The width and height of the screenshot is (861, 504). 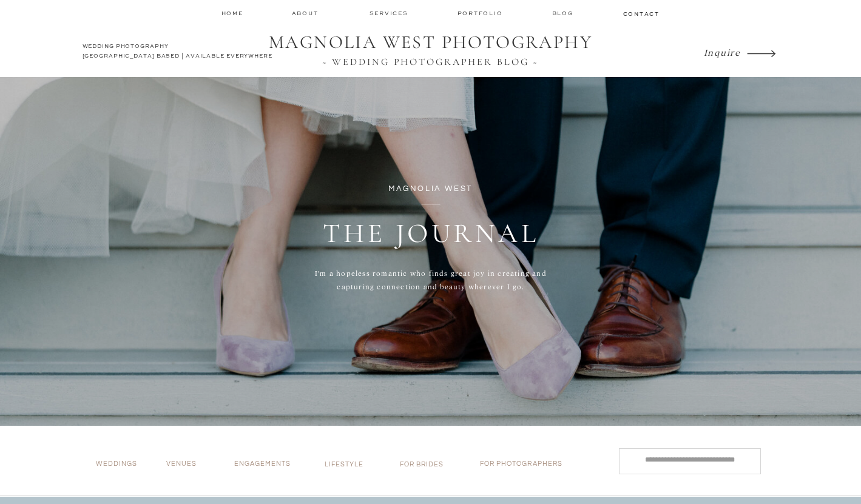 I want to click on a: for photographers, so click(x=526, y=466).